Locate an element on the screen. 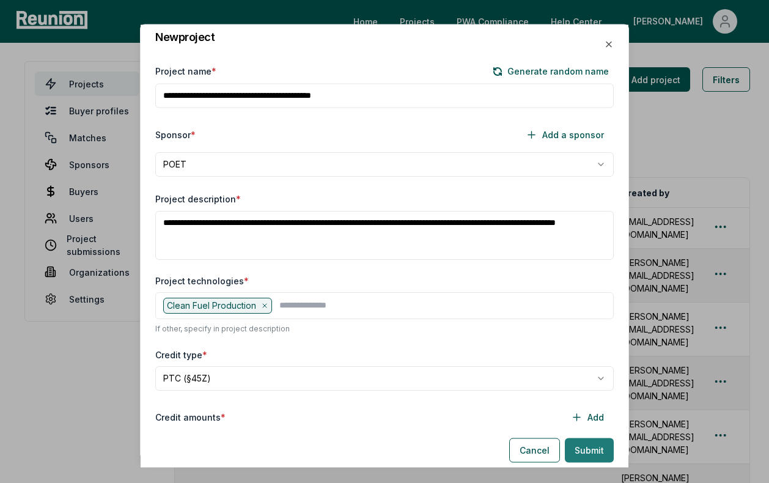  button: Submit is located at coordinates (589, 450).